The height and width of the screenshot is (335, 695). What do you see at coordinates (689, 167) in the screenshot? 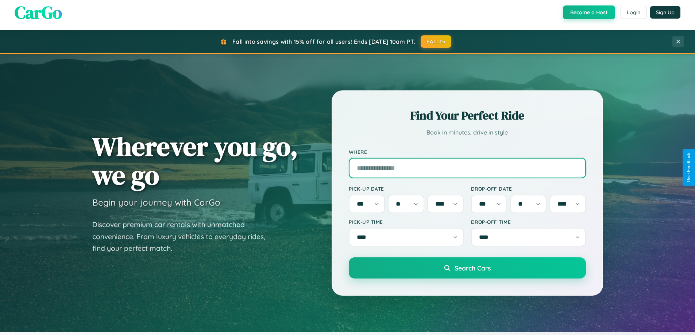
I see `div: Give Feedback` at bounding box center [689, 167].